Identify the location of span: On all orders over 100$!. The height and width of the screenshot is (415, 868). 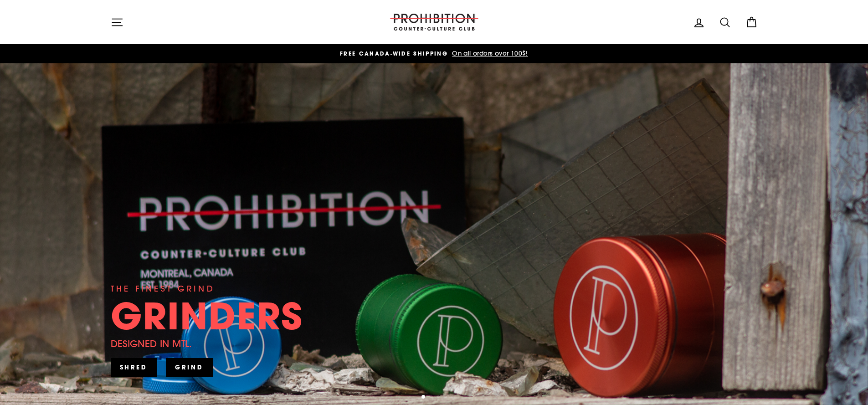
(489, 54).